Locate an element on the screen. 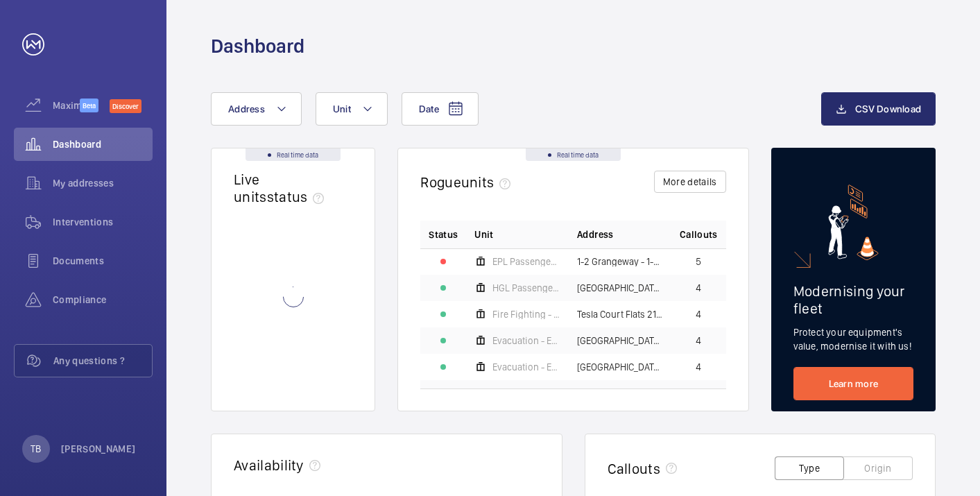 This screenshot has height=496, width=980. span: Fire Fighting - Tesla court 21-40 is located at coordinates (527, 315).